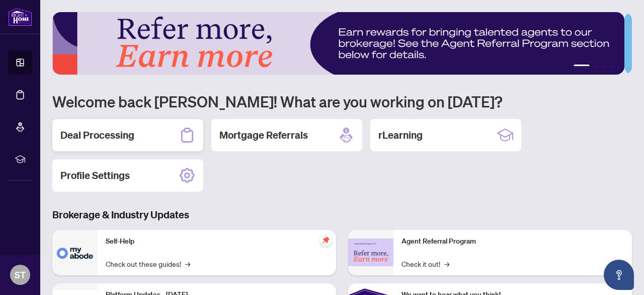 This screenshot has width=644, height=295. Describe the element at coordinates (95, 175) in the screenshot. I see `h2: Profile Settings` at that location.